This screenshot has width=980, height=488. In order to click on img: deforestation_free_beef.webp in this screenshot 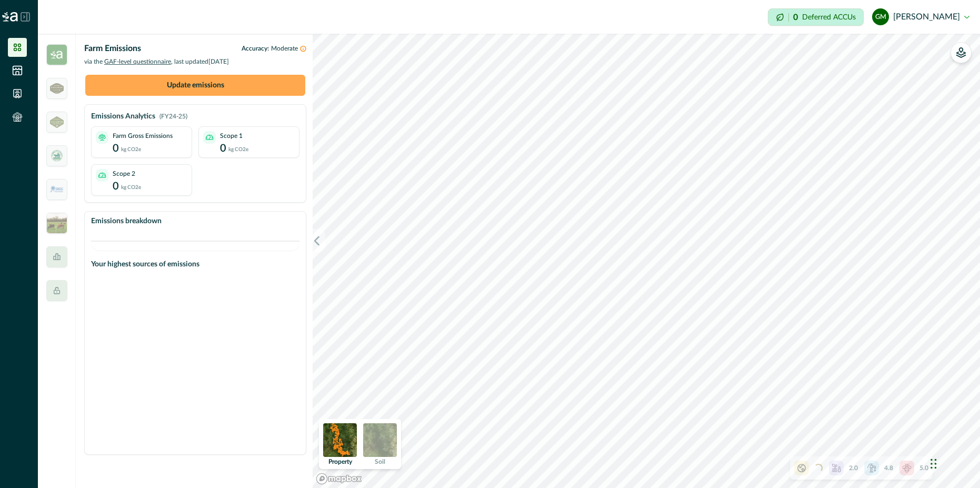, I will do `click(57, 156)`.